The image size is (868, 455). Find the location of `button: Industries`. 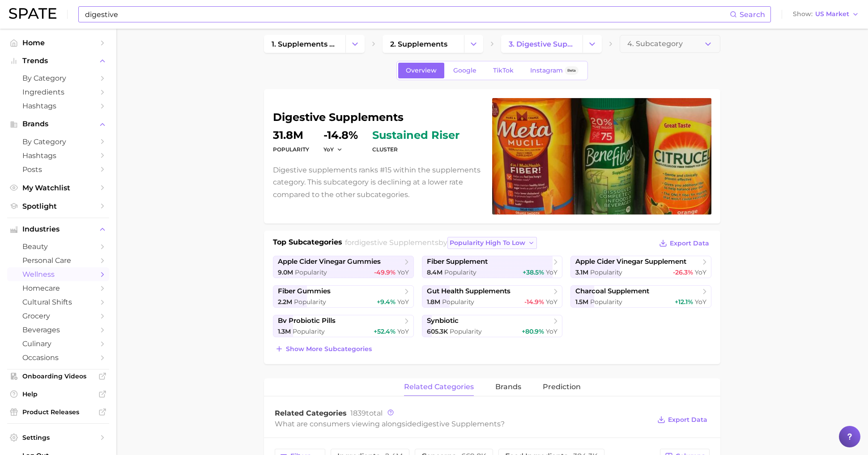

button: Industries is located at coordinates (58, 230).